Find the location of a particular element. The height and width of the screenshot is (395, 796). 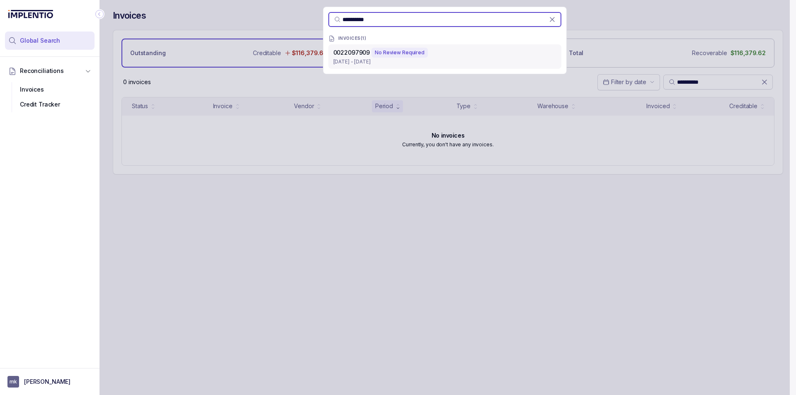

p: INVOICES ( 1 ) is located at coordinates (352, 39).